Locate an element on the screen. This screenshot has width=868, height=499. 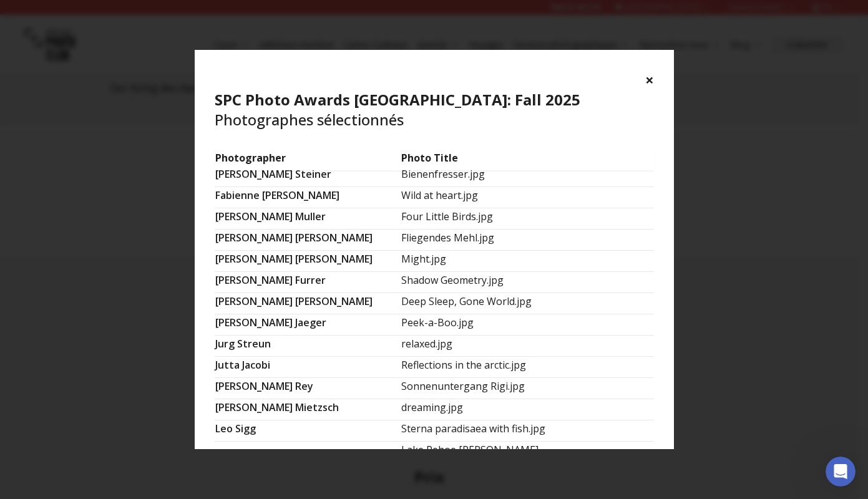
td: Fliegendes Mehl.jpg is located at coordinates (527, 241).